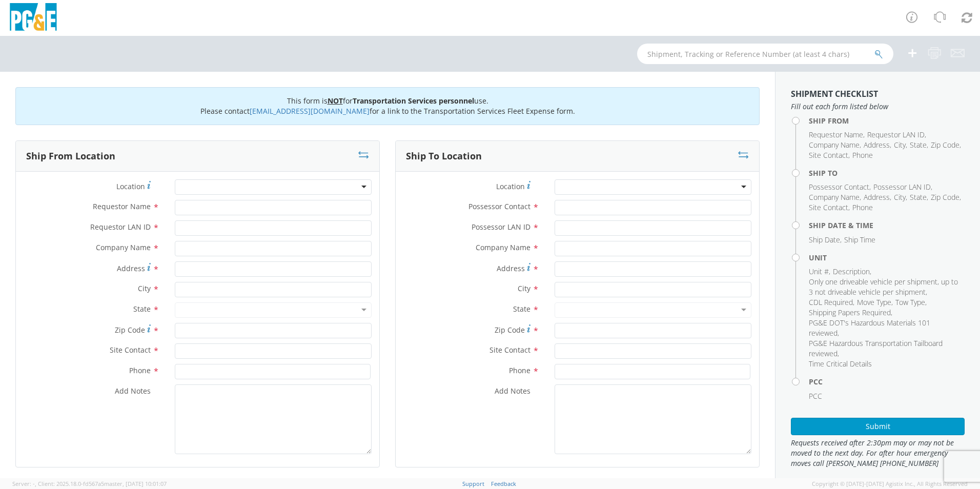  What do you see at coordinates (815, 396) in the screenshot?
I see `span: PCC` at bounding box center [815, 396].